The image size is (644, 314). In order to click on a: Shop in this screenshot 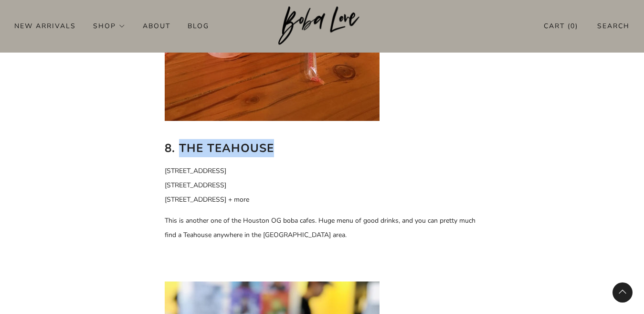, I will do `click(110, 26)`.